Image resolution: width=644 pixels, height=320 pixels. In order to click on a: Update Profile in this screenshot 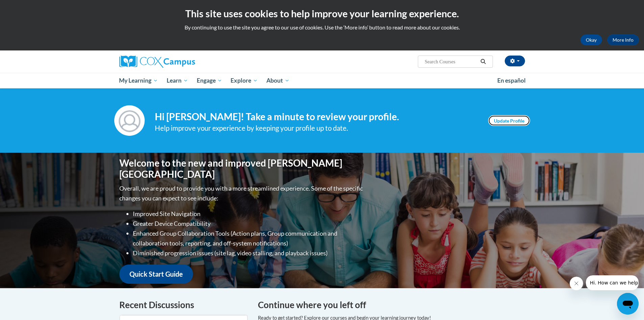, I will do `click(509, 120)`.